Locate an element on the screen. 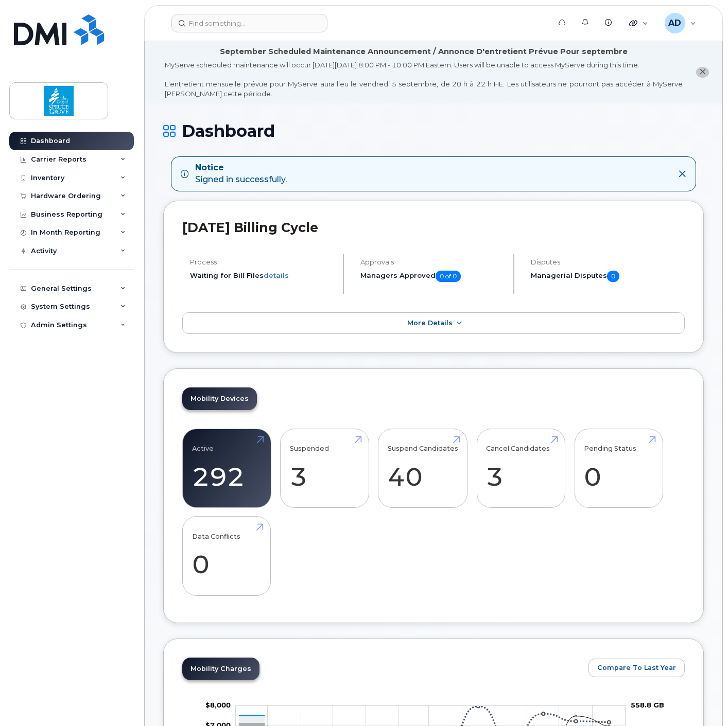 This screenshot has height=726, width=728. a: Suspend Candidates 40 is located at coordinates (422, 469).